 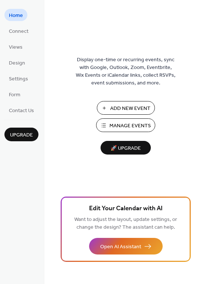 I want to click on a: Views, so click(x=16, y=47).